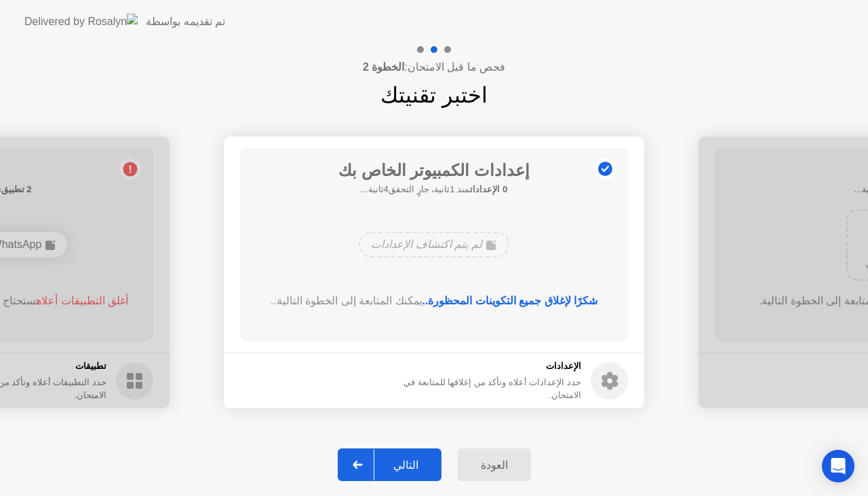 This screenshot has height=496, width=868. Describe the element at coordinates (383, 66) in the screenshot. I see `b: الخطوة 2` at that location.